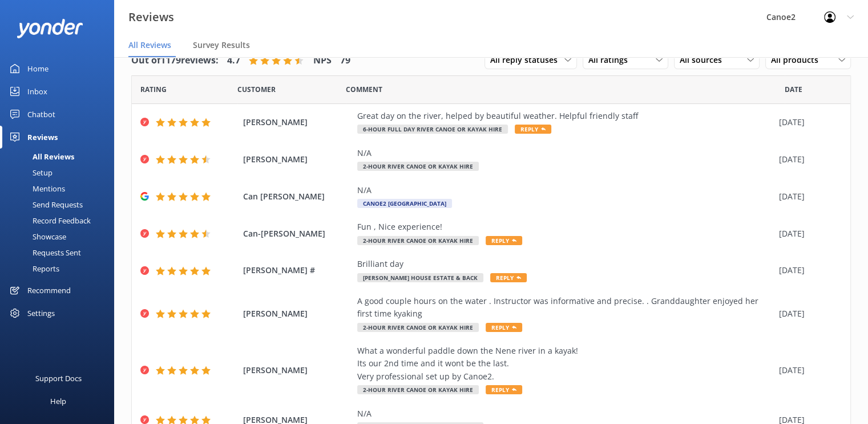 This screenshot has height=424, width=868. Describe the element at coordinates (565, 363) in the screenshot. I see `div: What a wonderful paddle down the Nene river in a kayak! Its our 2nd time and it wont be the last....` at that location.